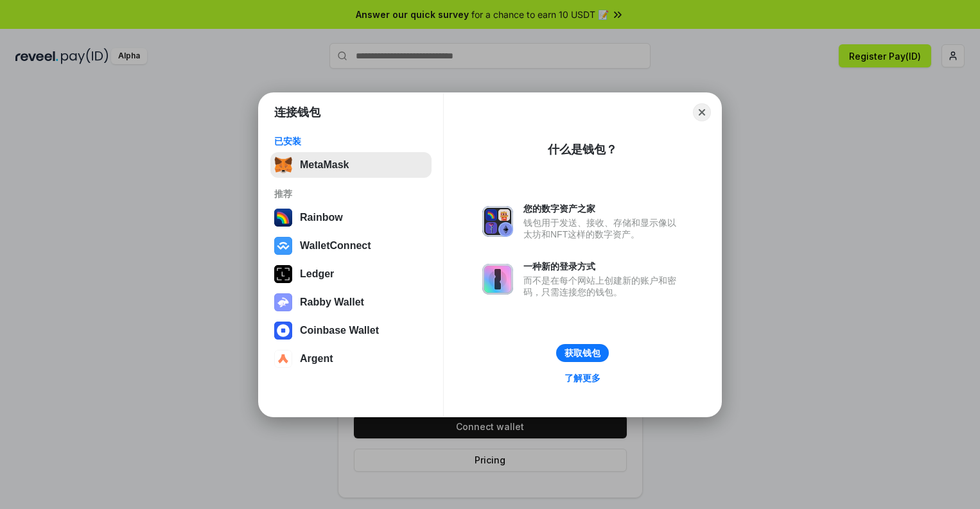 This screenshot has width=980, height=509. Describe the element at coordinates (339, 331) in the screenshot. I see `div: Coinbase Wallet` at that location.